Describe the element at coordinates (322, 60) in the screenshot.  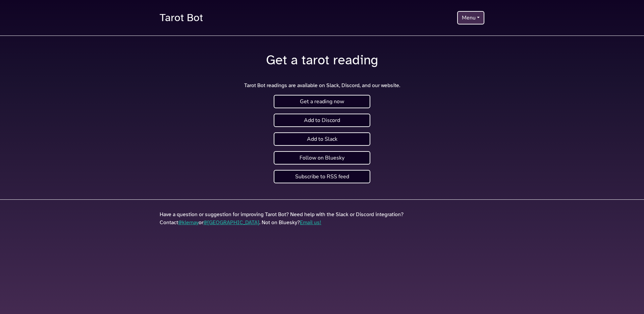
I see `h1: Get a tarot reading` at that location.